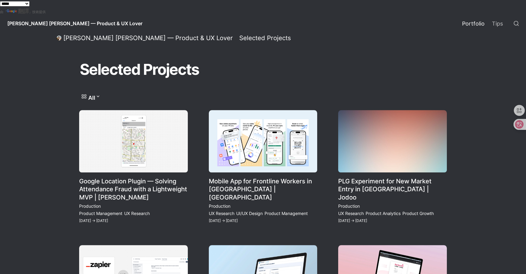 The height and width of the screenshot is (274, 526). I want to click on a: 翻譯, so click(18, 11).